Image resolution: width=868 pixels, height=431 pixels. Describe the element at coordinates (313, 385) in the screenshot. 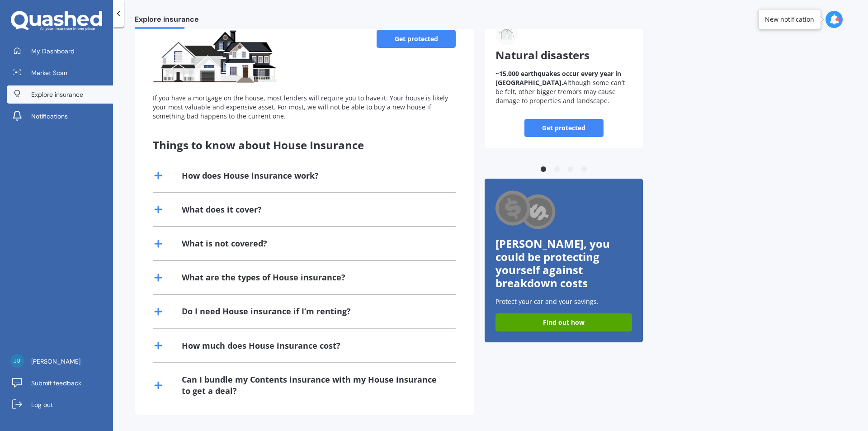

I see `div: Can I bundle my Contents insurance with my House insurance to get a deal?` at that location.